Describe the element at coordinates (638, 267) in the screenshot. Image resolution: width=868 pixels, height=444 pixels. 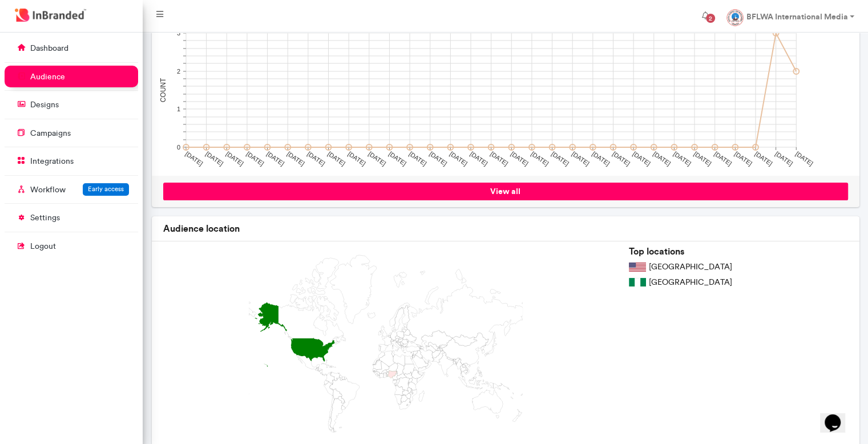
I see `img: US` at that location.